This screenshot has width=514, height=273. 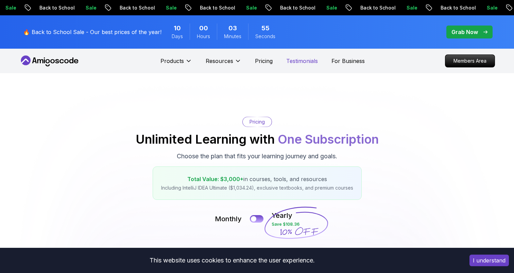 I want to click on span: Total Value: $3,000+, so click(x=215, y=179).